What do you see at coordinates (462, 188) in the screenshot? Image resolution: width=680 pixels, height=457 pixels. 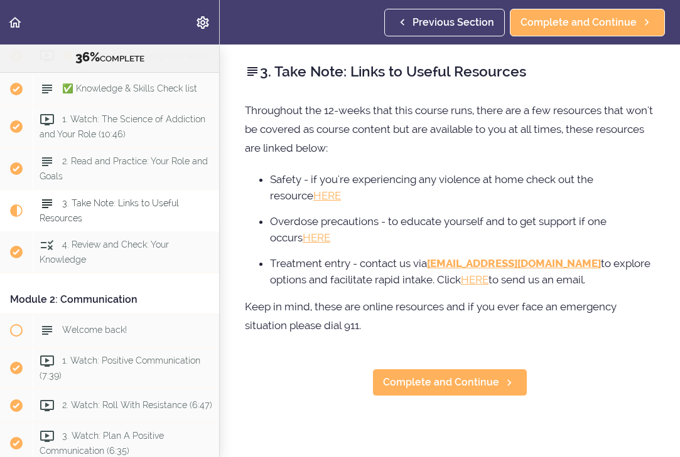 I see `li: Safety - if you're experiencing any violence at home check out the resource` at bounding box center [462, 188].